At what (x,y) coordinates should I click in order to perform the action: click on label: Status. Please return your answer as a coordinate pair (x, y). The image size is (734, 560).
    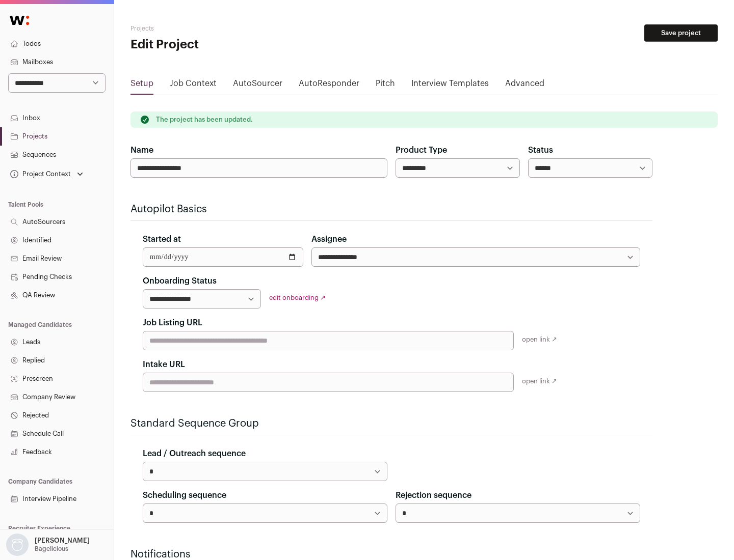
    Looking at the image, I should click on (540, 150).